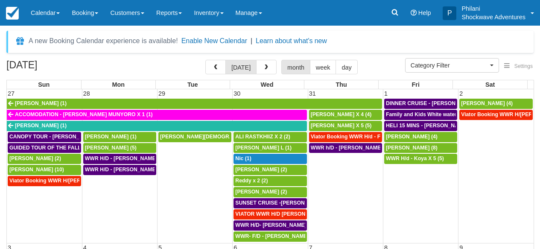  What do you see at coordinates (270, 181) in the screenshot?
I see `a: Reddy x 2 (2)` at bounding box center [270, 181].